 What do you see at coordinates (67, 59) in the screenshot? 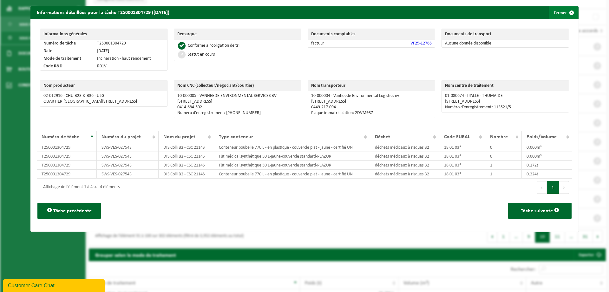
I see `td: Mode de traitement` at bounding box center [67, 59].